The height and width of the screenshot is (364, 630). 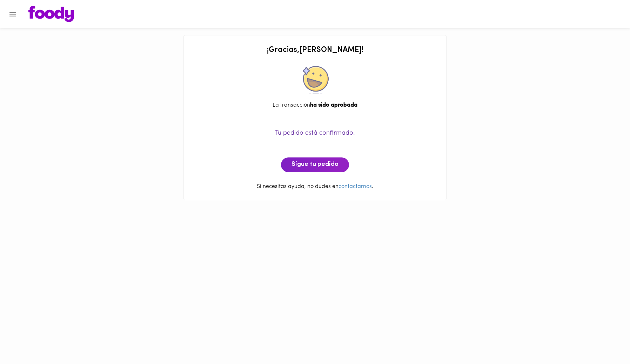 What do you see at coordinates (315, 186) in the screenshot?
I see `p: Si necesitas ayuda, no dudes en .` at bounding box center [315, 186].